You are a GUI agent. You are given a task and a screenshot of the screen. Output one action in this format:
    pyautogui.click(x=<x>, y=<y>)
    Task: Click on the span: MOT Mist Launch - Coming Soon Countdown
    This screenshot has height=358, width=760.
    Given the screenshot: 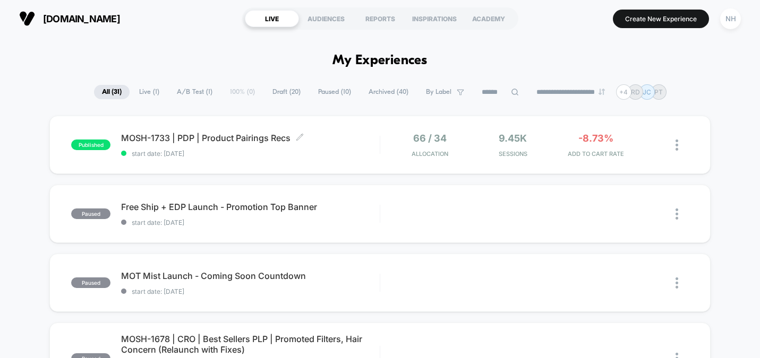 What is the action you would take?
    pyautogui.click(x=250, y=276)
    